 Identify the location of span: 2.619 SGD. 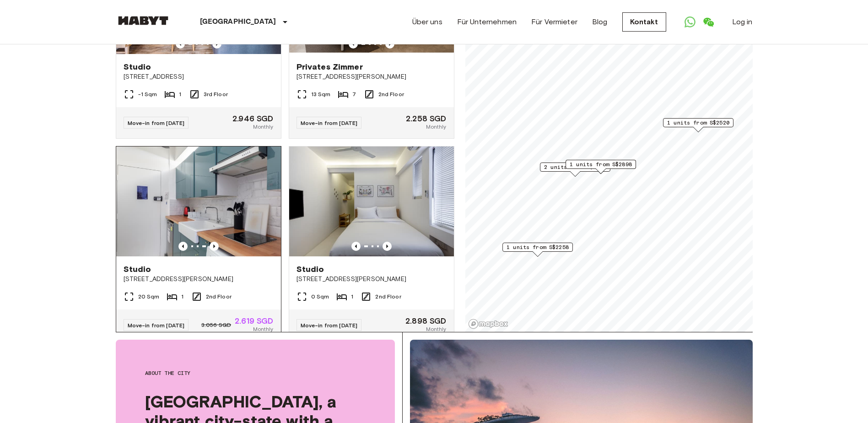
(254, 321).